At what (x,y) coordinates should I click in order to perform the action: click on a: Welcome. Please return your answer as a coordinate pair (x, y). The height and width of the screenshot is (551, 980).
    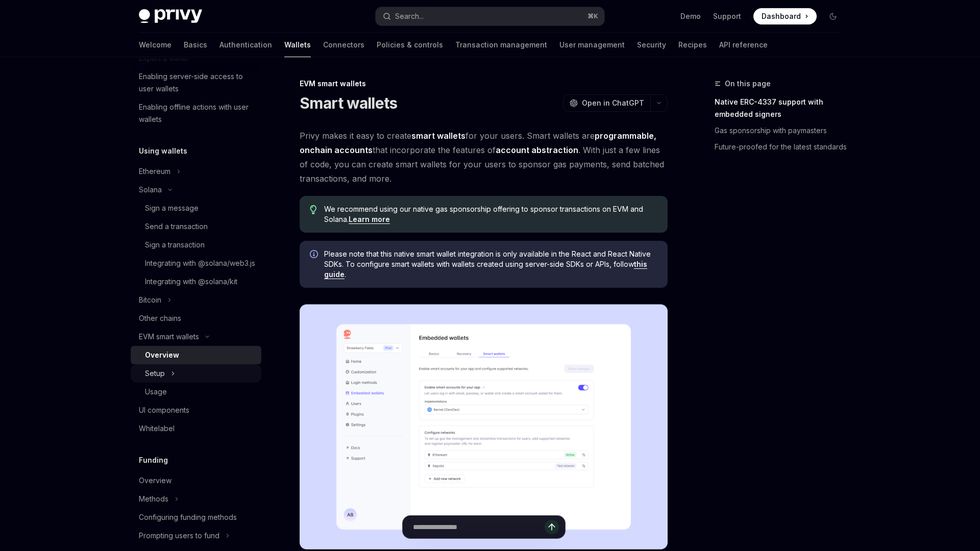
    Looking at the image, I should click on (156, 45).